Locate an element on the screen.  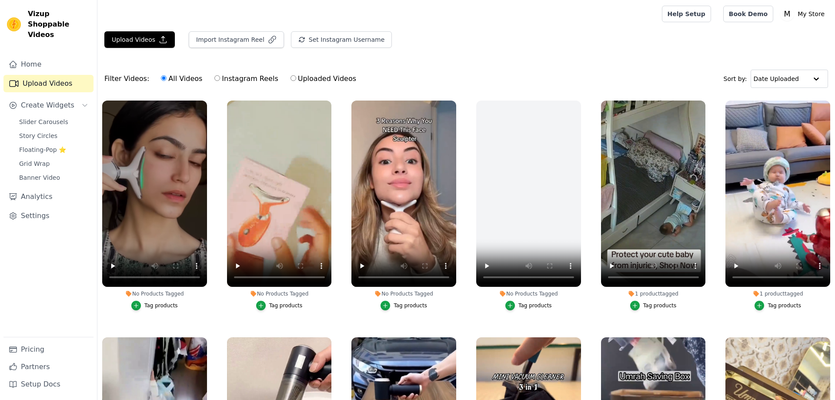
a: Slider Carousels is located at coordinates (53, 122).